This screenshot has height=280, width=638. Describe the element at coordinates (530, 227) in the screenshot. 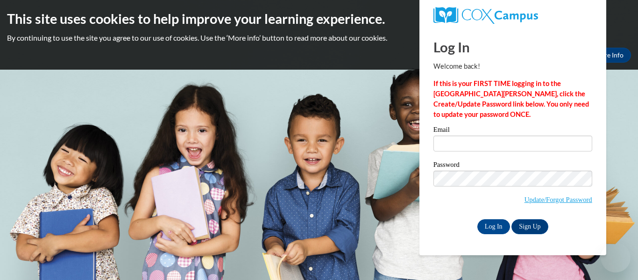

I see `a: Sign Up` at that location.